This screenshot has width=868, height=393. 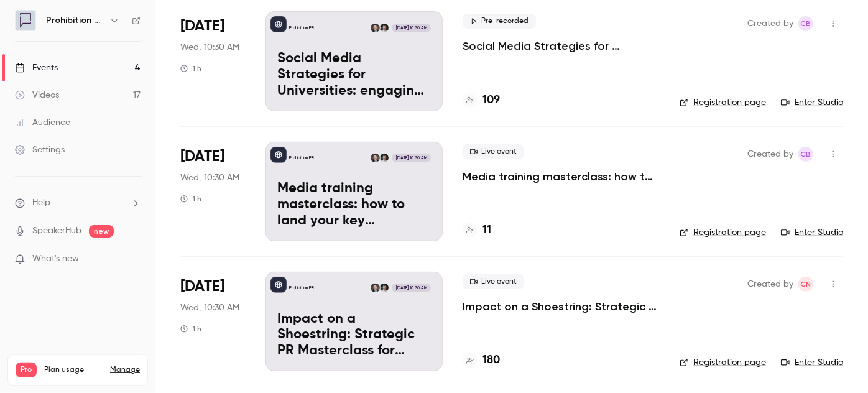 What do you see at coordinates (25, 20) in the screenshot?
I see `img: Prohibition PR` at bounding box center [25, 20].